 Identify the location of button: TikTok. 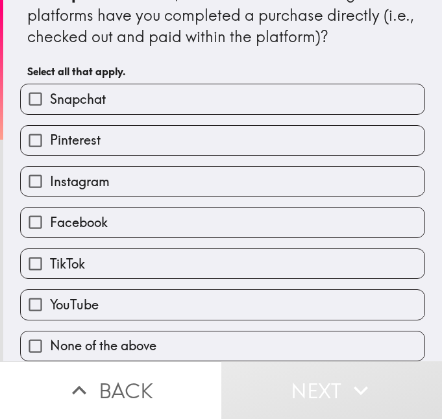
(223, 264).